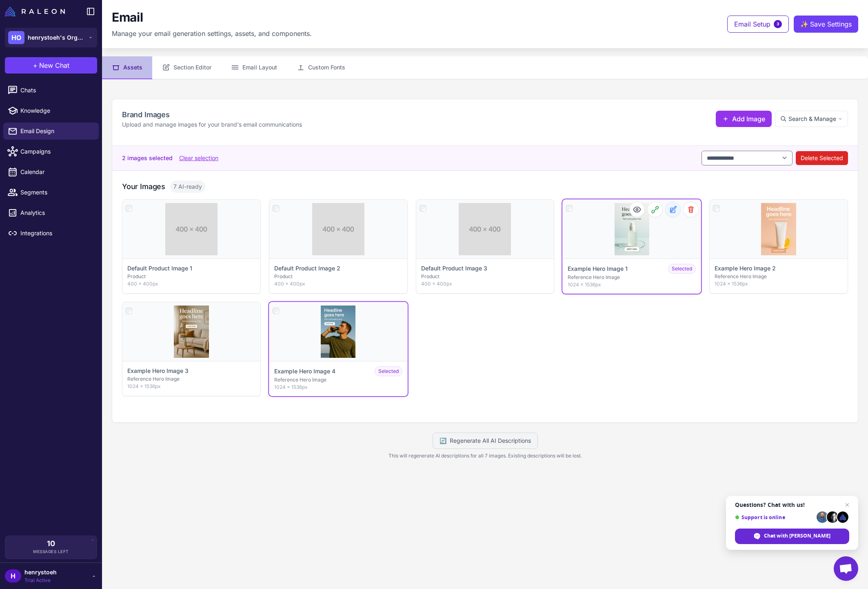 This screenshot has width=868, height=589. Describe the element at coordinates (51, 544) in the screenshot. I see `span: 10` at that location.